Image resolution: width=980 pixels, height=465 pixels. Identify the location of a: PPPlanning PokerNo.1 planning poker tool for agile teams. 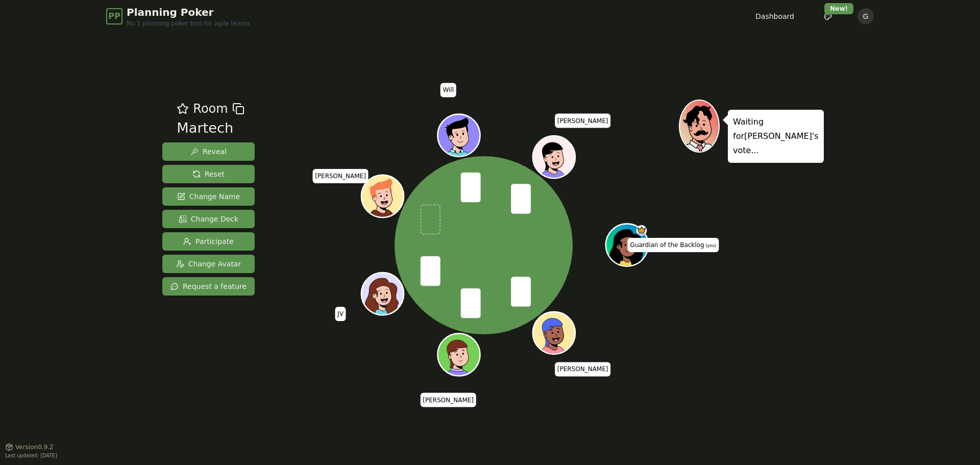
(178, 16).